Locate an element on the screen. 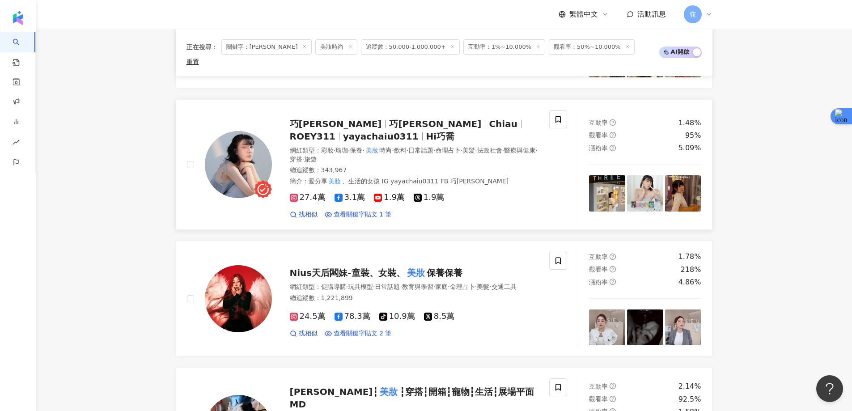 Image resolution: width=852 pixels, height=411 pixels. img: KOL Avatar is located at coordinates (239, 165).